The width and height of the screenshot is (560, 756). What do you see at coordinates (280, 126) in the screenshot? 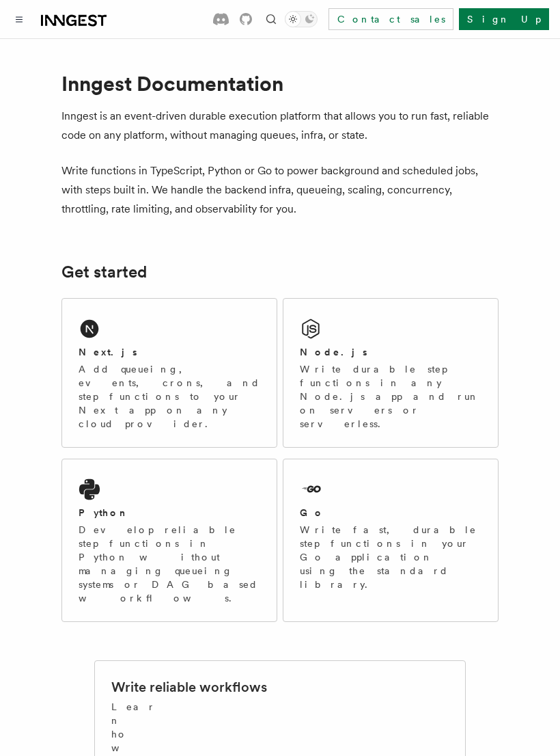
I see `p: Inngest is an event-driven durable execution platform that allows you to run fast, reliable code ...` at bounding box center [280, 126].